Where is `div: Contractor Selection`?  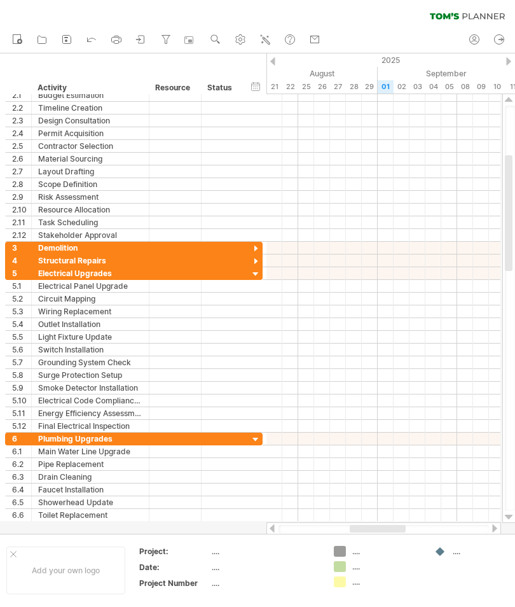 div: Contractor Selection is located at coordinates (90, 146).